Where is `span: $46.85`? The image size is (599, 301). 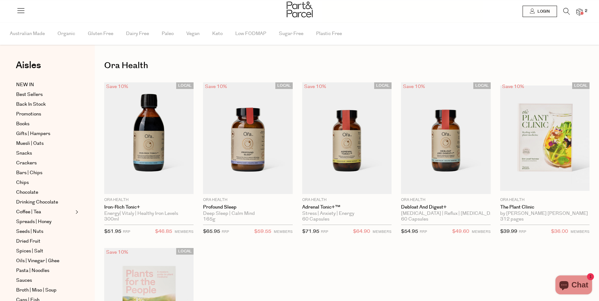
span: $46.85 is located at coordinates (164, 232).